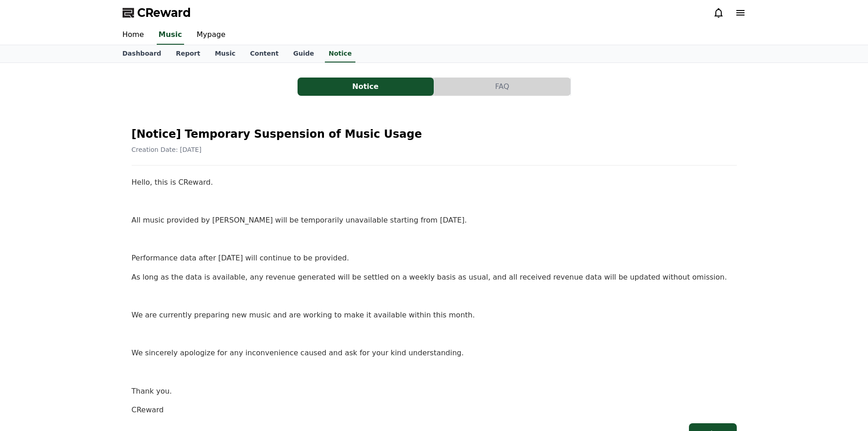 This screenshot has width=868, height=431. Describe the element at coordinates (503, 86) in the screenshot. I see `a: FAQ` at that location.